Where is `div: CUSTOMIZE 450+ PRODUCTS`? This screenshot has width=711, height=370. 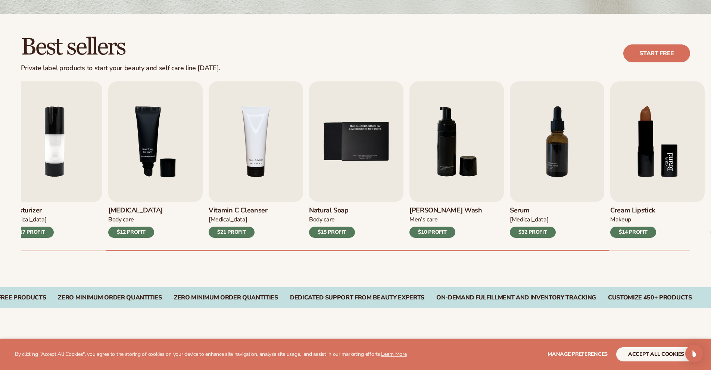
div: CUSTOMIZE 450+ PRODUCTS is located at coordinates (649, 297).